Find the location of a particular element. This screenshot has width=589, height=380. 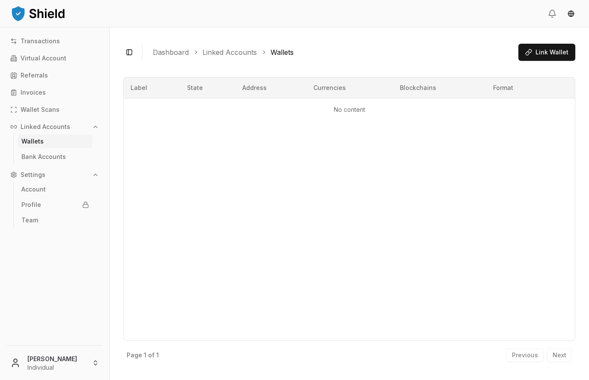

p: Individual is located at coordinates (56, 367).